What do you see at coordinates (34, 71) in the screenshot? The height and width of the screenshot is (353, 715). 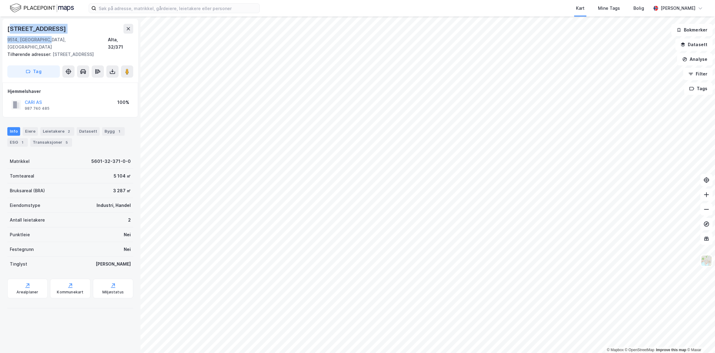 I see `button: Tag` at bounding box center [34, 71].